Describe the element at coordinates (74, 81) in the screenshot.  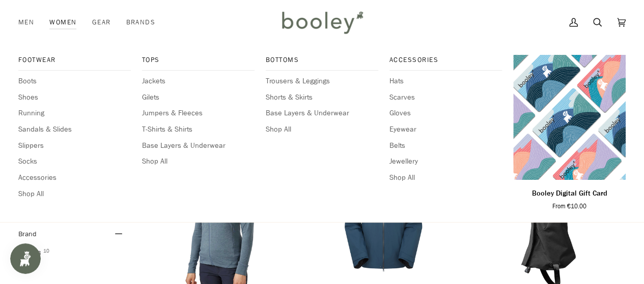
I see `span: Boots` at that location.